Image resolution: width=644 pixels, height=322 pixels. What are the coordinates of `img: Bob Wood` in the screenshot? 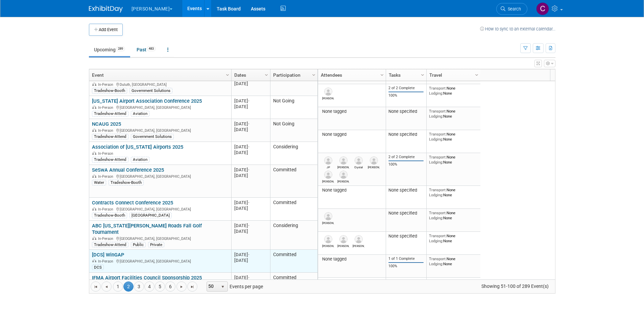 It's located at (359, 239).